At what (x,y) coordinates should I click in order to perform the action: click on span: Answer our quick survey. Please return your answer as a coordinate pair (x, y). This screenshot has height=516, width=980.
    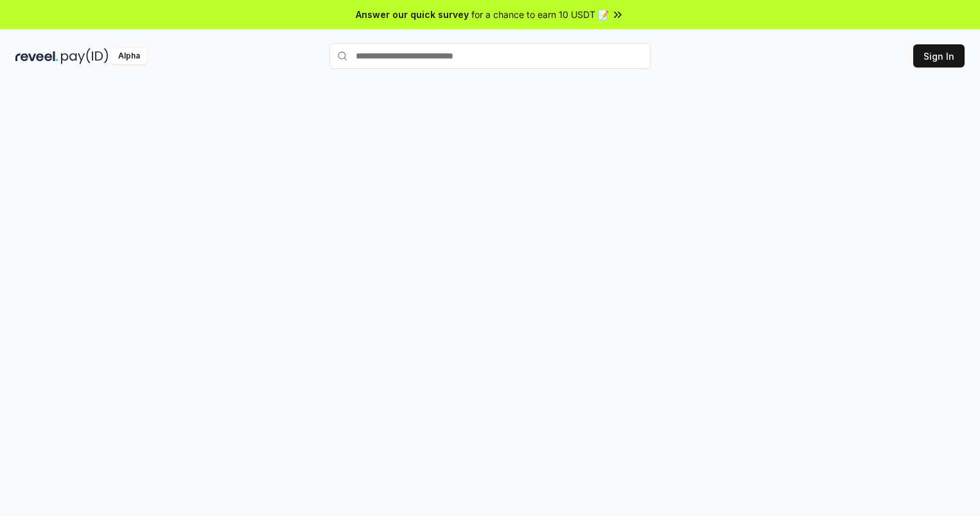
    Looking at the image, I should click on (412, 14).